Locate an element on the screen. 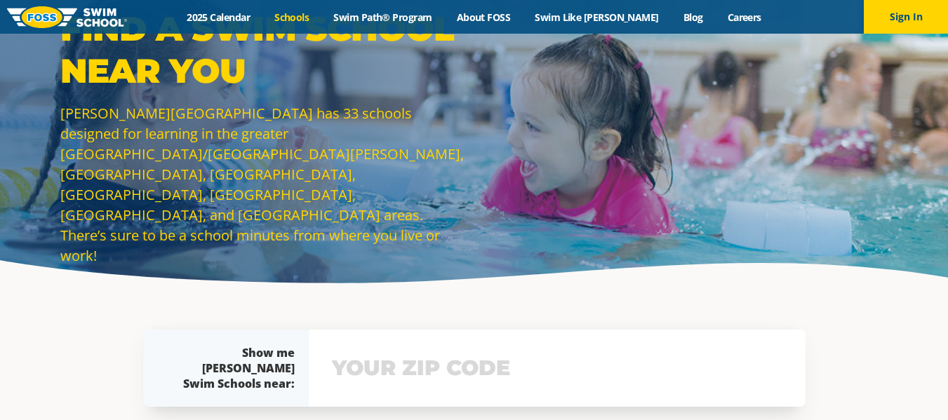  a: Blog is located at coordinates (692, 17).